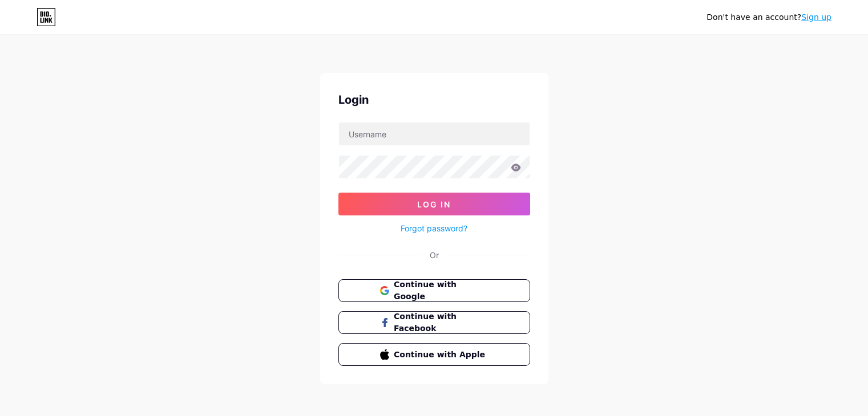 This screenshot has width=868, height=416. What do you see at coordinates (434, 134) in the screenshot?
I see `input: Username` at bounding box center [434, 134].